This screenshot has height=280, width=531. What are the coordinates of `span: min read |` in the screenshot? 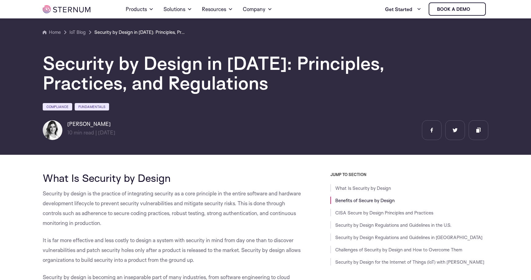 It's located at (82, 132).